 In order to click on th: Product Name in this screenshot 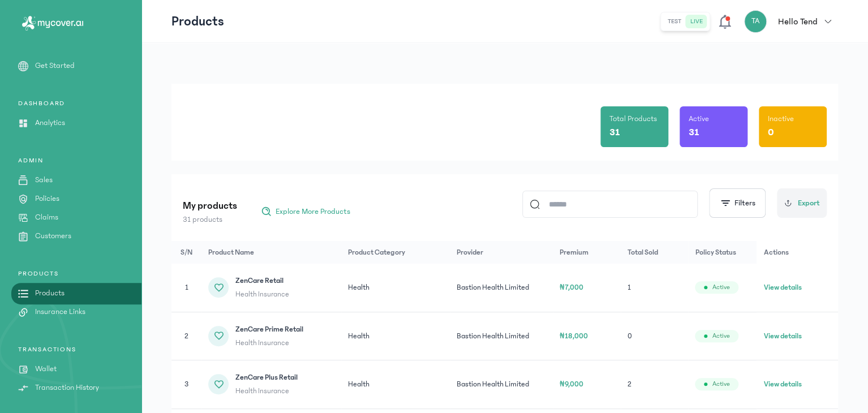, I will do `click(271, 252)`.